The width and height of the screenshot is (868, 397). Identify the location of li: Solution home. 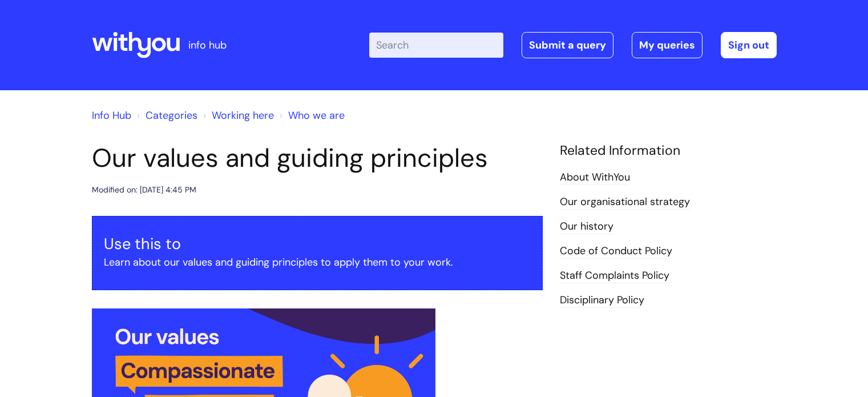
(166, 115).